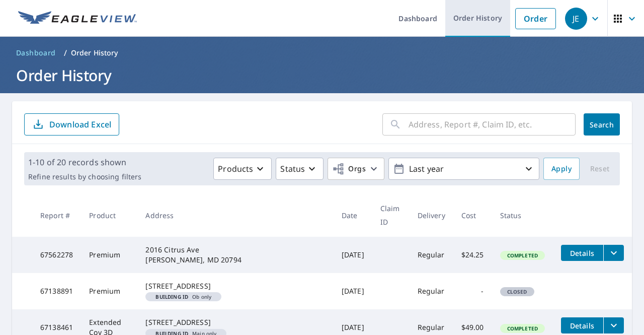 The width and height of the screenshot is (644, 335). Describe the element at coordinates (85, 177) in the screenshot. I see `p: Refine results by choosing filters` at that location.